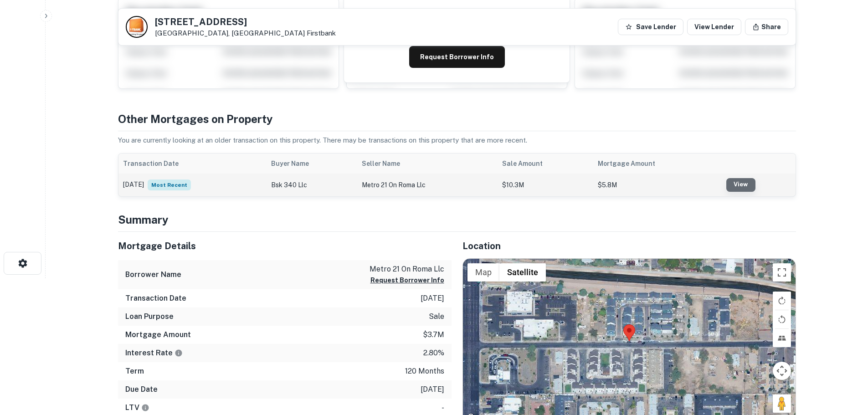 The image size is (868, 415). What do you see at coordinates (179, 353) in the screenshot?
I see `svg: The interest rates displayed on the website are for informational purposes only and may be report...` at bounding box center [179, 353].